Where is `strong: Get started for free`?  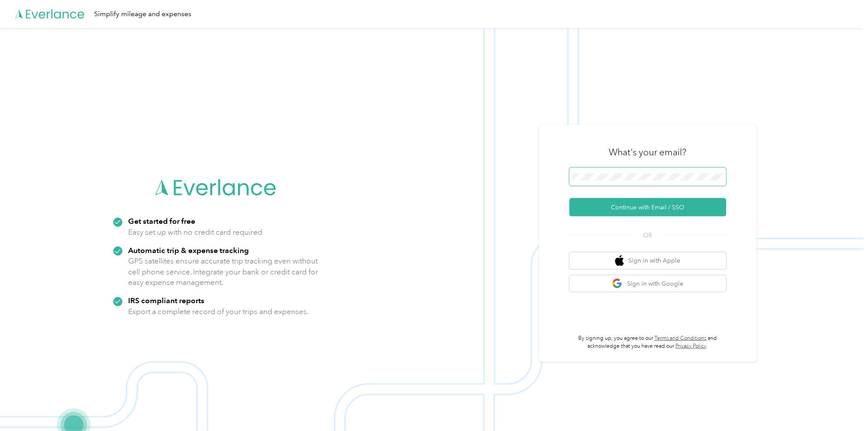 strong: Get started for free is located at coordinates (163, 221).